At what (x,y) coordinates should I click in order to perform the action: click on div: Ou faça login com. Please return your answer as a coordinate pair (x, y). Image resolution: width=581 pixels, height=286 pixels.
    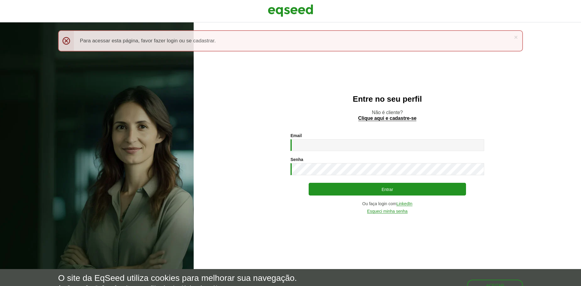
    Looking at the image, I should click on (388, 204).